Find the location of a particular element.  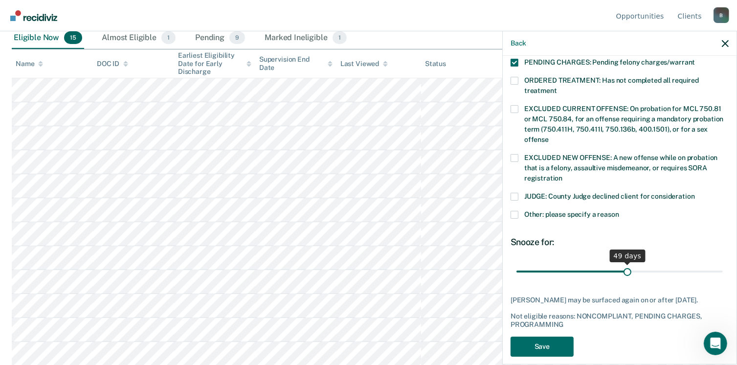

span: EXCLUDED CURRENT OFFENSE: On probation for MCL 750.81 or MCL 750.84, for an offense requiring a m... is located at coordinates (624, 124).